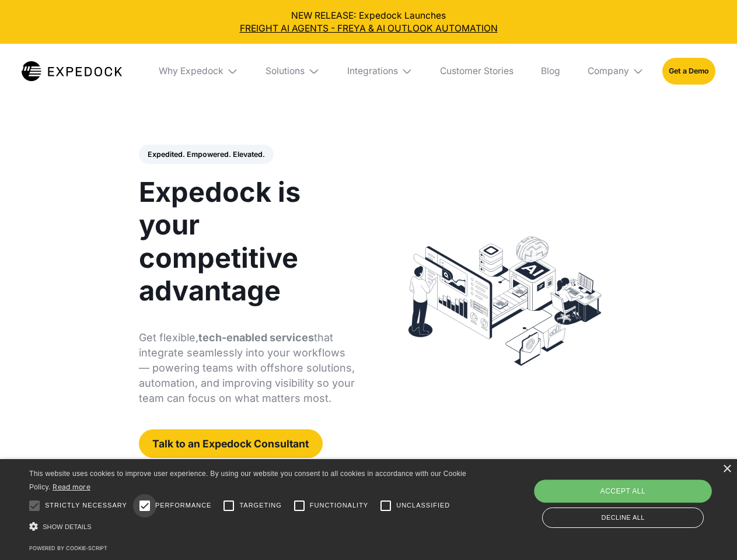 Image resolution: width=737 pixels, height=560 pixels. Describe the element at coordinates (250, 527) in the screenshot. I see `div: Show details` at that location.